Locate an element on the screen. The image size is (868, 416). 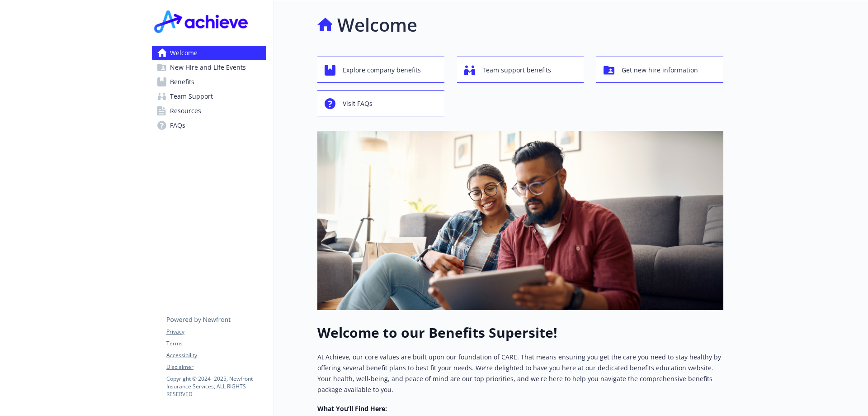
img: overview page banner is located at coordinates (521, 220).